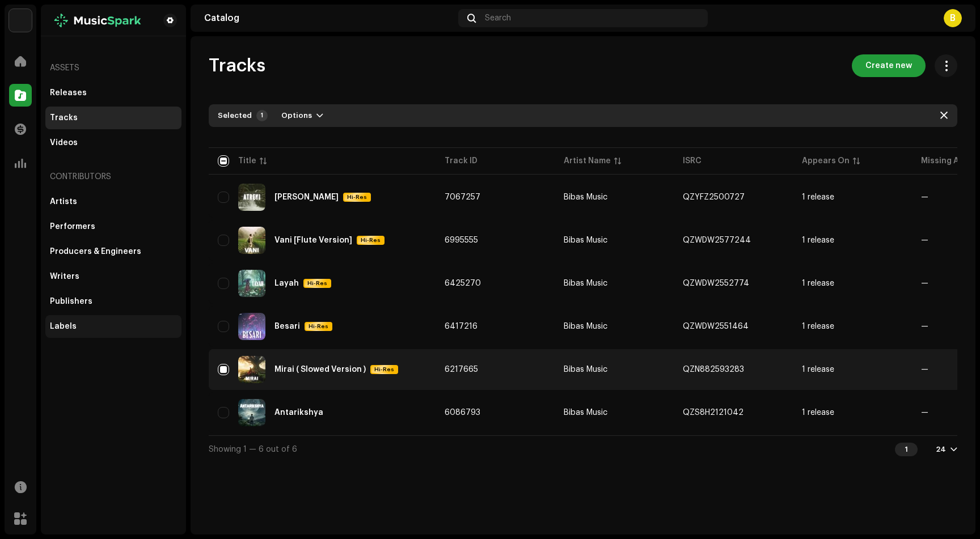 This screenshot has width=980, height=539. I want to click on div: Mirai ( Slowed Version ), so click(320, 370).